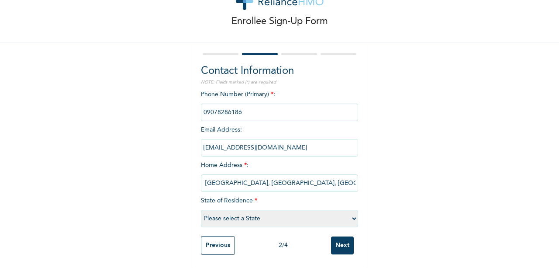 Image resolution: width=559 pixels, height=268 pixels. What do you see at coordinates (280, 112) in the screenshot?
I see `input: Enter Primary Phone Number` at bounding box center [280, 112].